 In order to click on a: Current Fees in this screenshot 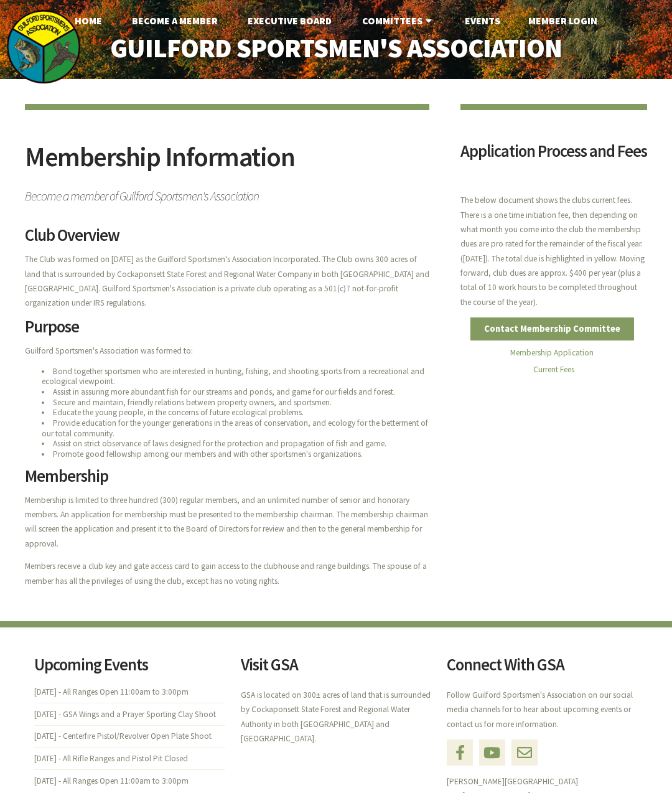, I will do `click(554, 370)`.